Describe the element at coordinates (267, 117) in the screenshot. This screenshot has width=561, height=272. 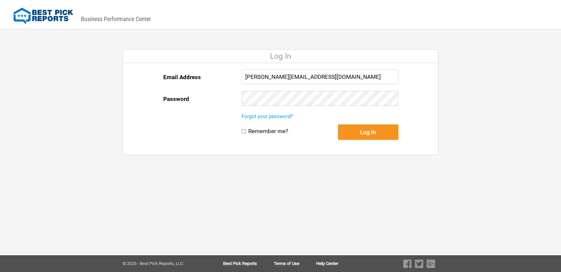
I see `a: Forgot your password?` at that location.